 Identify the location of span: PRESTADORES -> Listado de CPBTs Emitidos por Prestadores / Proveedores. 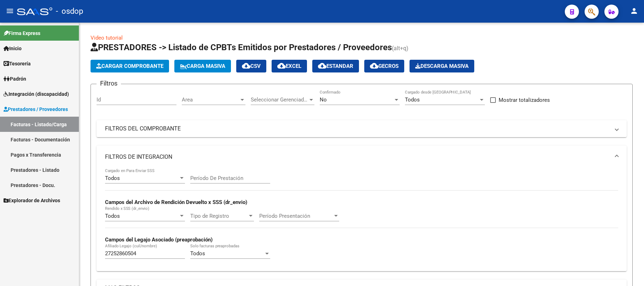
(241, 47).